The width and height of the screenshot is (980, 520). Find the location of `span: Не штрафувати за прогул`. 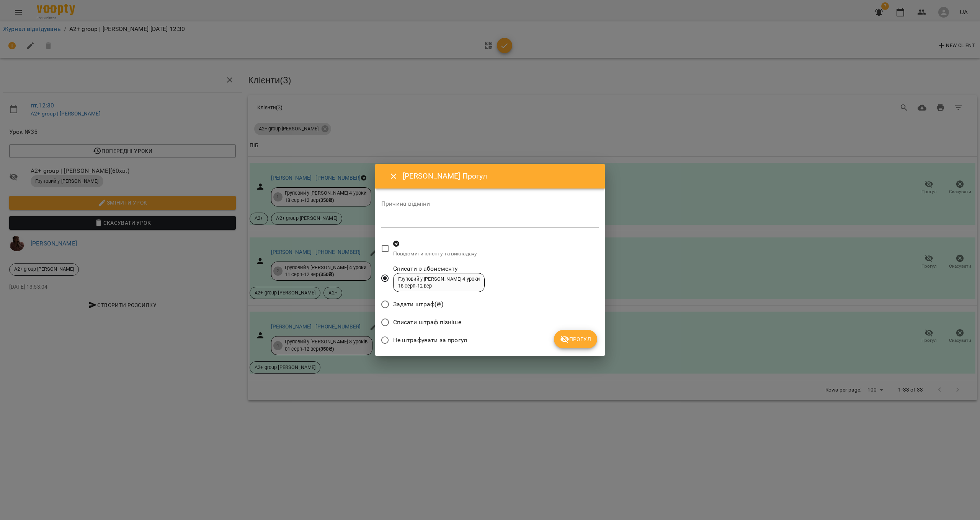

span: Не штрафувати за прогул is located at coordinates (430, 340).